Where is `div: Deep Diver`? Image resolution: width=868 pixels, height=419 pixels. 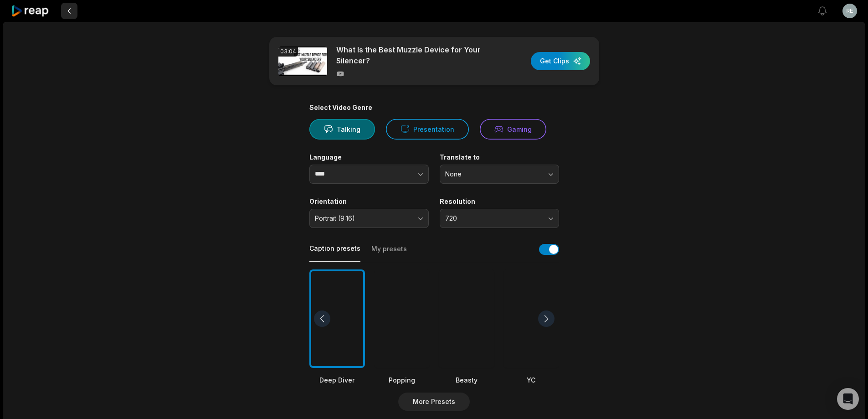
div: Deep Diver is located at coordinates (337, 379).